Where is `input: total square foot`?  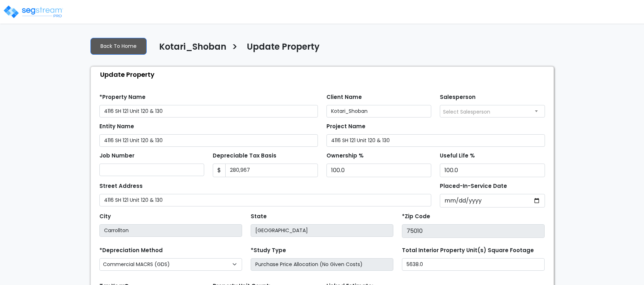
input: total square foot is located at coordinates (473, 264).